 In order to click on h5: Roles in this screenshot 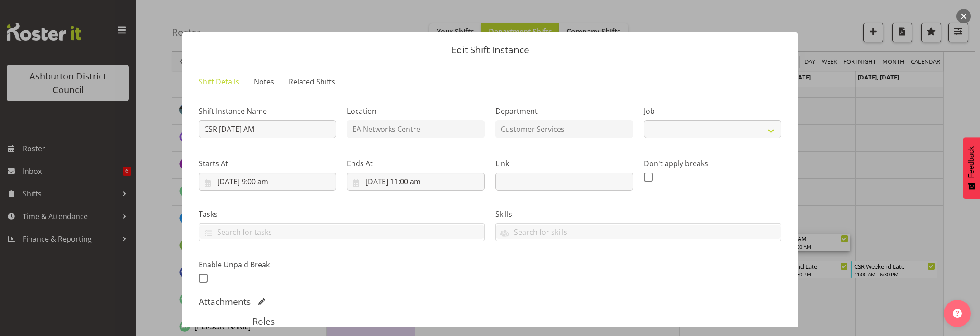, I will do `click(490, 322)`.